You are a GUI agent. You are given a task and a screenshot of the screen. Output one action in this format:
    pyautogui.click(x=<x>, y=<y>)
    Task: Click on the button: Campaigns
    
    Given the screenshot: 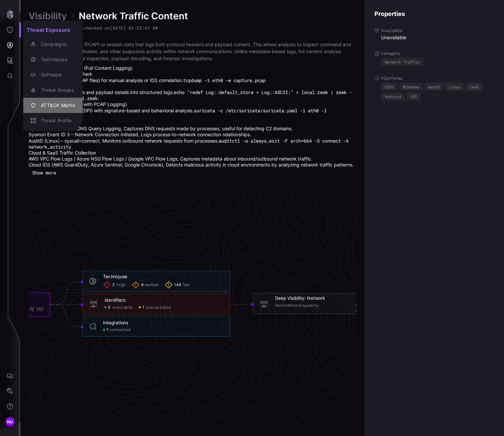 What is the action you would take?
    pyautogui.click(x=53, y=44)
    